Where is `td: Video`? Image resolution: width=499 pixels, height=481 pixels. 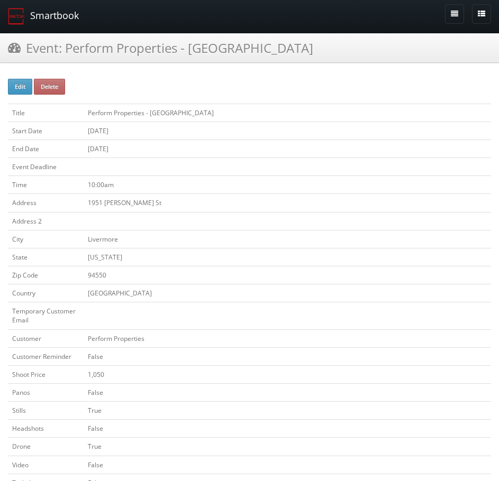 td: Video is located at coordinates (45, 465).